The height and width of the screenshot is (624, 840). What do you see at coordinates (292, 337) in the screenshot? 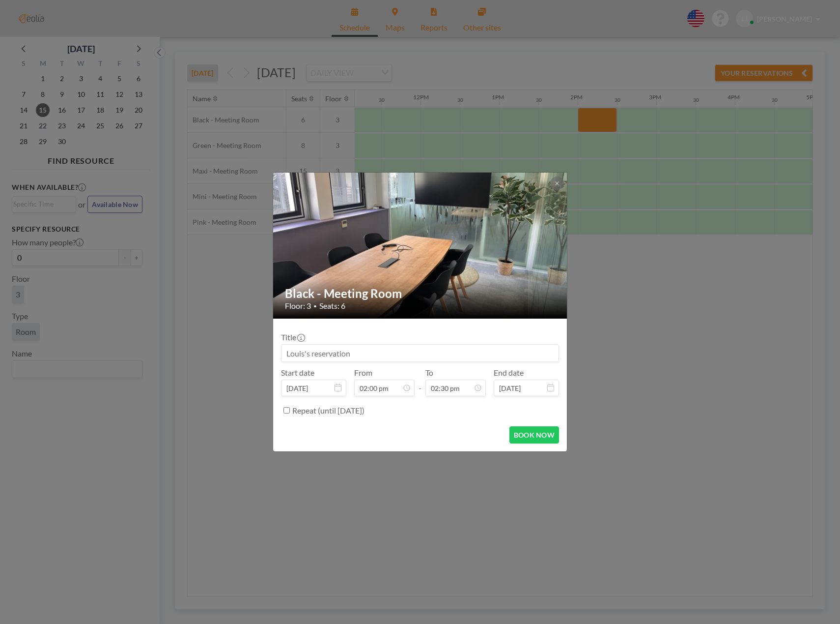
I see `label: Title` at bounding box center [292, 337].